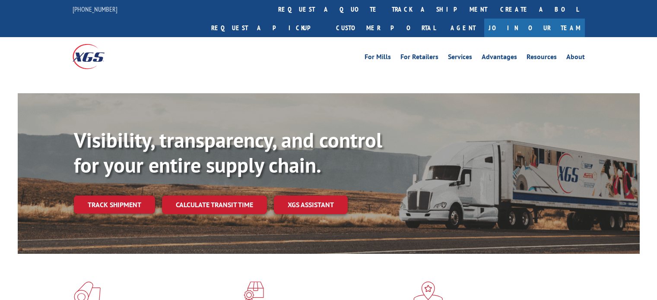 This screenshot has height=300, width=657. I want to click on a: For Retailers, so click(420, 58).